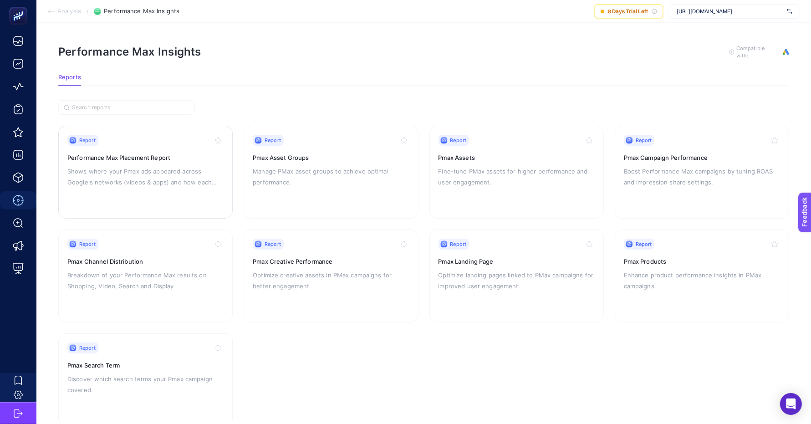 The width and height of the screenshot is (811, 424). What do you see at coordinates (142, 11) in the screenshot?
I see `span: Performance Max Insights` at bounding box center [142, 11].